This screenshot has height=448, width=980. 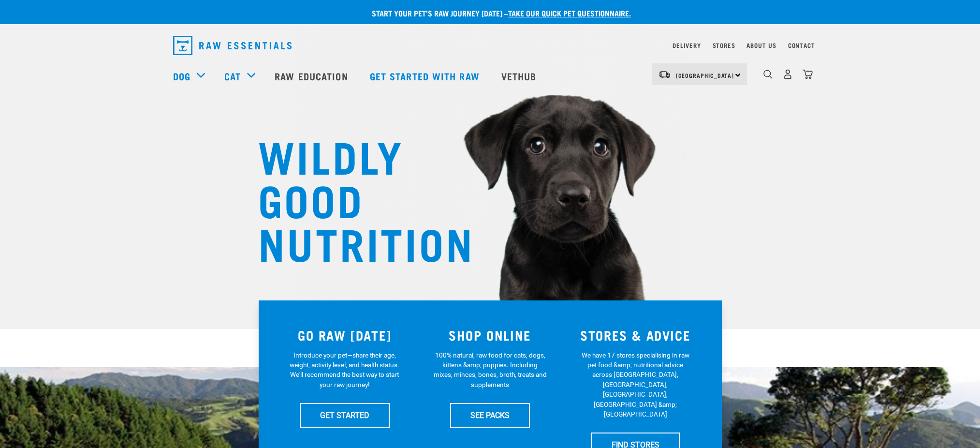 I want to click on a: take our quick pet questionnaire., so click(x=570, y=13).